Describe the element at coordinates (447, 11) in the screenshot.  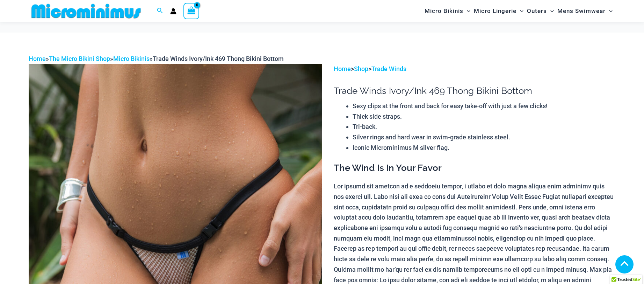
I see `a: Micro BikinisMenu ToggleMenu Toggle` at that location.